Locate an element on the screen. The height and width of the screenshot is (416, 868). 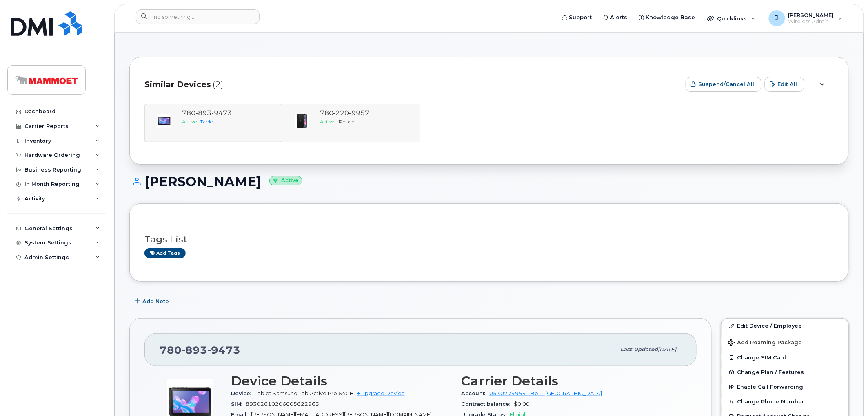
button: Add Note is located at coordinates (153, 301).